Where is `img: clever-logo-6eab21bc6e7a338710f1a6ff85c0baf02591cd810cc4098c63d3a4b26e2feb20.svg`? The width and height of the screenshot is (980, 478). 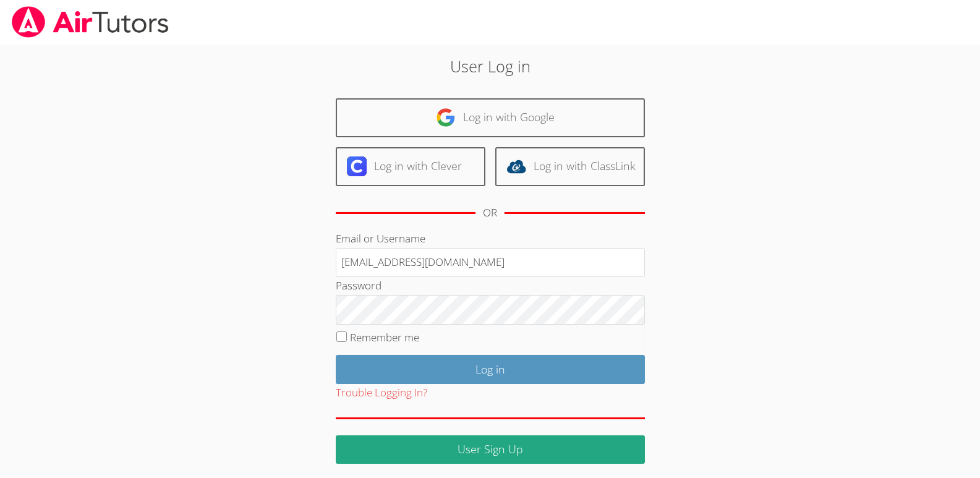
img: clever-logo-6eab21bc6e7a338710f1a6ff85c0baf02591cd810cc4098c63d3a4b26e2feb20.svg is located at coordinates (357, 166).